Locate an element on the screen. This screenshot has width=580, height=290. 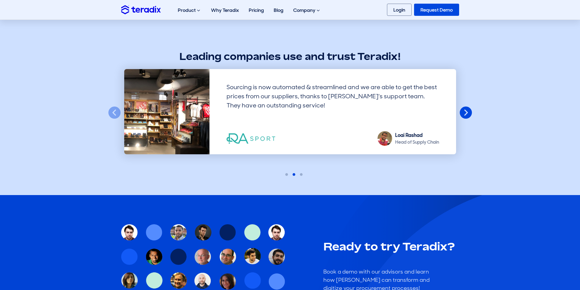
h2: Ready to try Teradix? is located at coordinates (391, 247).